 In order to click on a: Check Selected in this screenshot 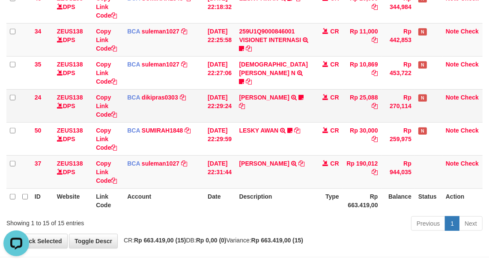, I will do `click(37, 241)`.